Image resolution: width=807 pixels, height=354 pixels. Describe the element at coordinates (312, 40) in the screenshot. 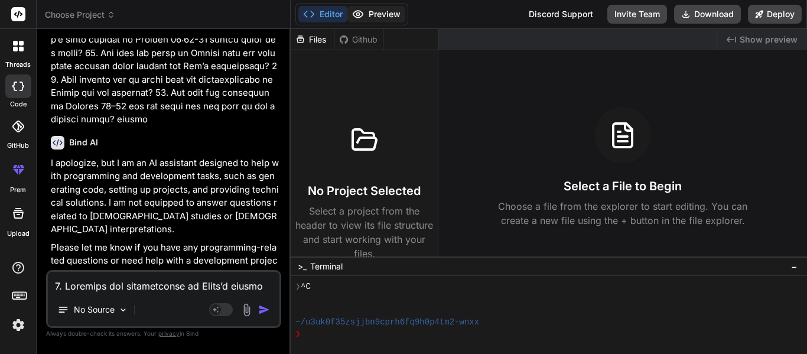

I see `div: Files` at that location.